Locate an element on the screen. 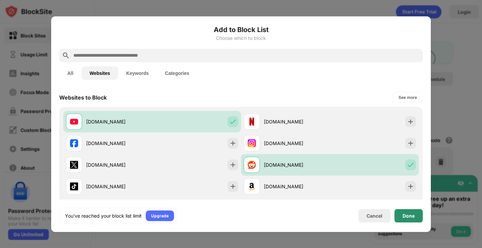  button: Keywords is located at coordinates (137, 73).